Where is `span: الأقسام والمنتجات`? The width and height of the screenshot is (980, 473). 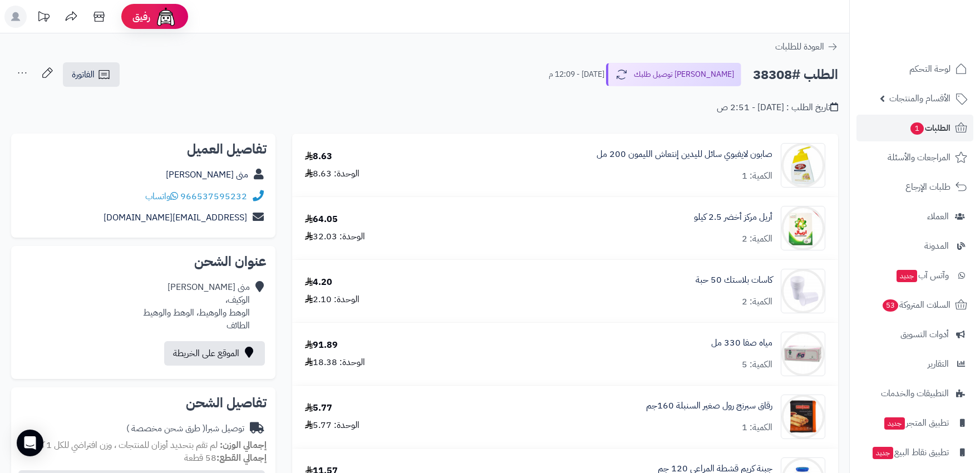 span: الأقسام والمنتجات is located at coordinates (920, 99).